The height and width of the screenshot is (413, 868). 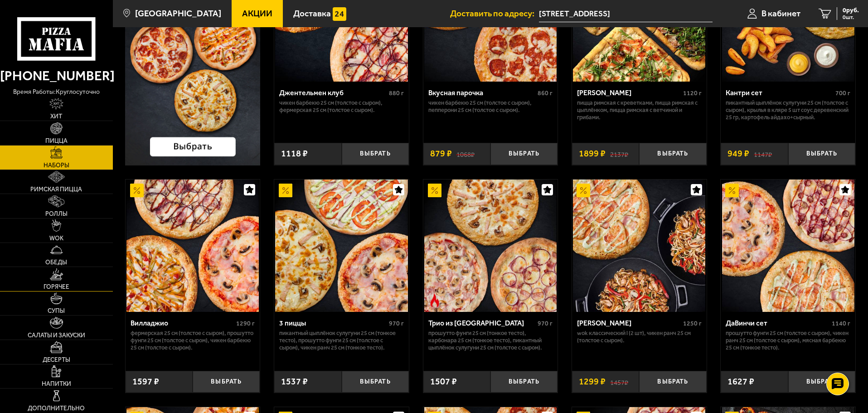 What do you see at coordinates (56, 263) in the screenshot?
I see `span: Обеды` at bounding box center [56, 263].